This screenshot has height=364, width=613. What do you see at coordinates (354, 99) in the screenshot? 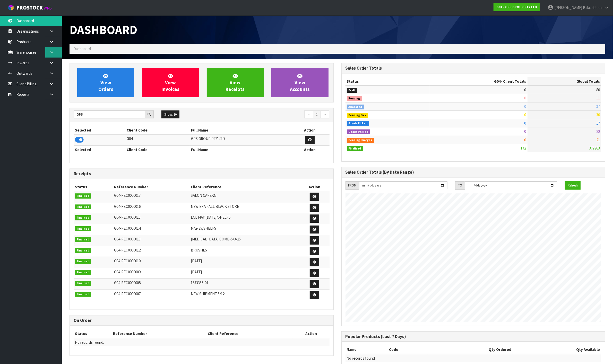
I see `span: Pending` at bounding box center [354, 99].